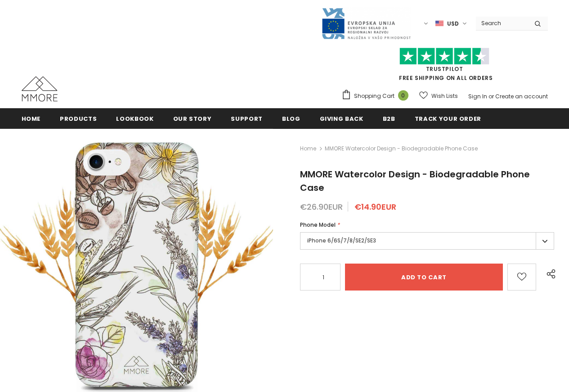 This screenshot has height=392, width=569. I want to click on span: Wish Lists, so click(444, 96).